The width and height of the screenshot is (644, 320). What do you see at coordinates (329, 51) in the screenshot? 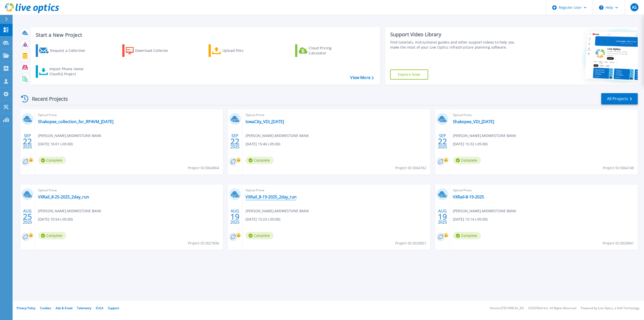
I see `div: Cloud Pricing Calculator` at bounding box center [329, 51].